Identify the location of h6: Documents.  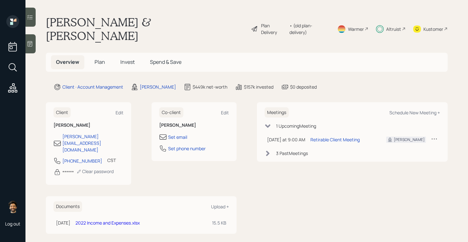
(68, 207).